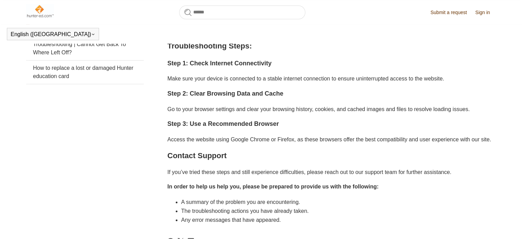 The width and height of the screenshot is (523, 239). I want to click on h2: Troubleshooting Steps:, so click(332, 46).